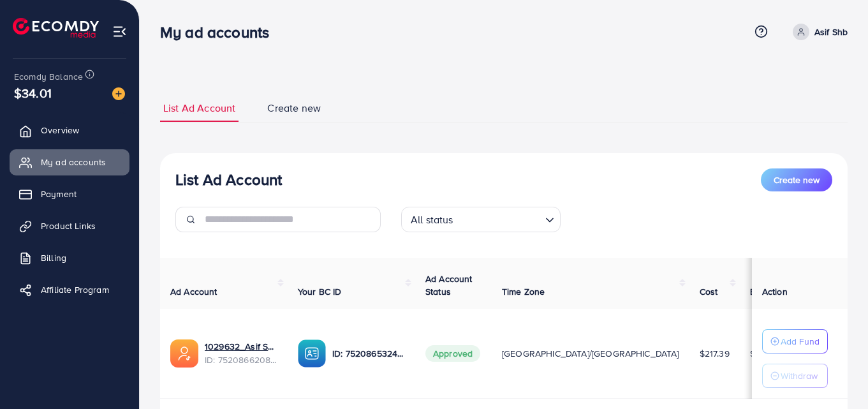  Describe the element at coordinates (228, 179) in the screenshot. I see `h3: List Ad Account` at that location.